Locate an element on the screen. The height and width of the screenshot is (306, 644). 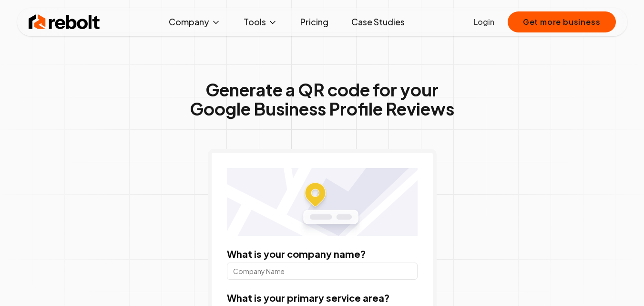
button: Get more business is located at coordinates (561, 22).